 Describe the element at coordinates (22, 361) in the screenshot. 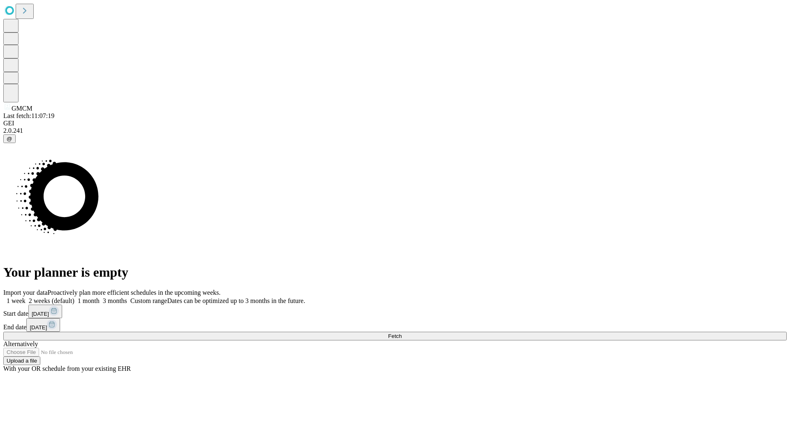

I see `button: Upload a file` at that location.